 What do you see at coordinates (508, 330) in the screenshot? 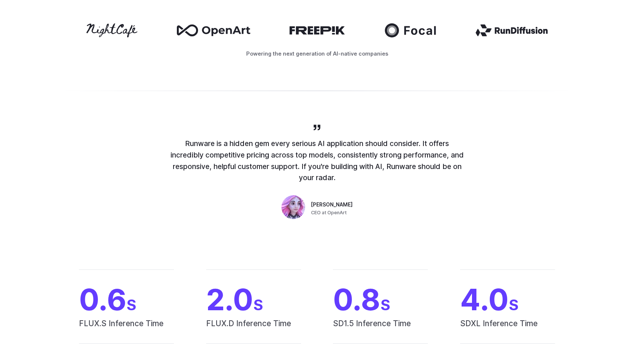
I see `span: SDXL Inference Time` at bounding box center [508, 330].